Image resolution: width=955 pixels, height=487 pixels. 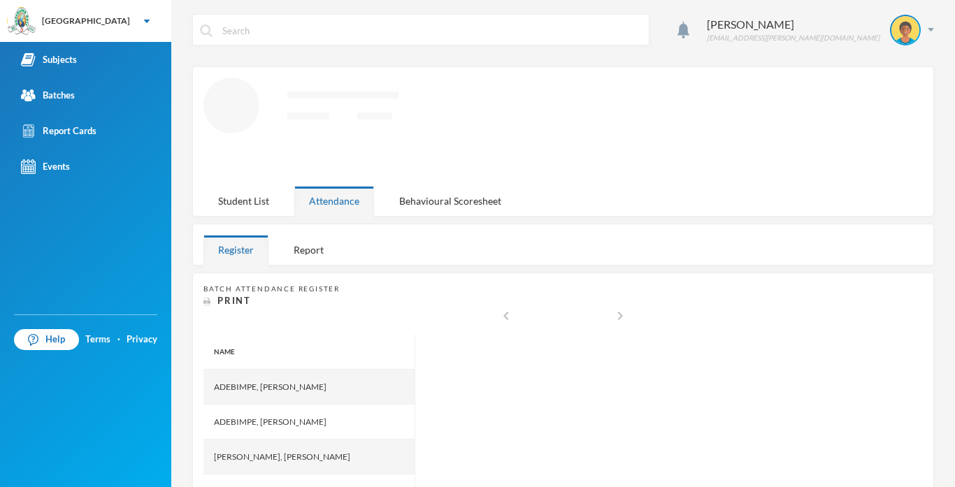 I want to click on svg: Loading interface..., so click(x=552, y=127).